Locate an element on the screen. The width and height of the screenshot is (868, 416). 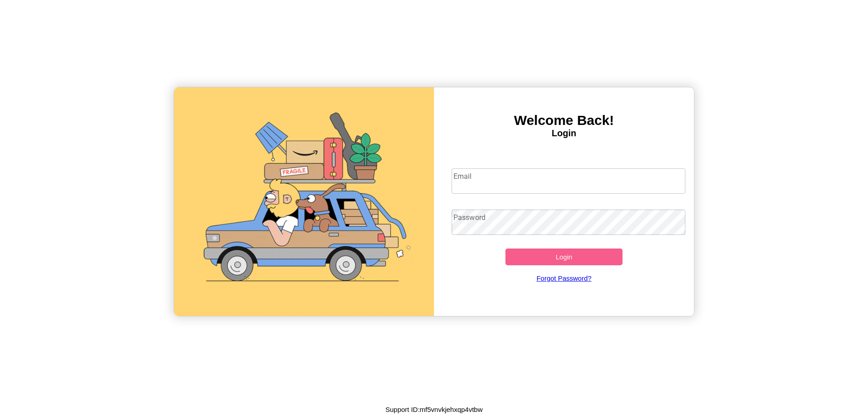
h3: Welcome Back! is located at coordinates (563, 120).